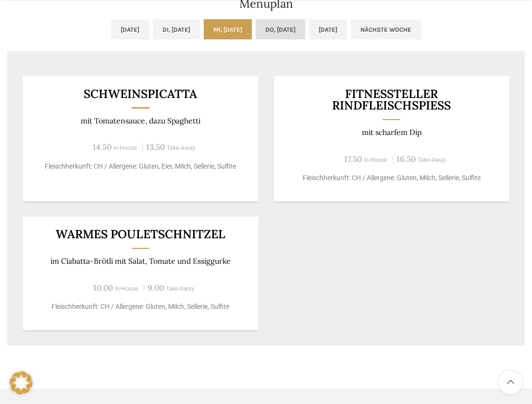 Image resolution: width=532 pixels, height=404 pixels. What do you see at coordinates (102, 147) in the screenshot?
I see `span: 14.50` at bounding box center [102, 147].